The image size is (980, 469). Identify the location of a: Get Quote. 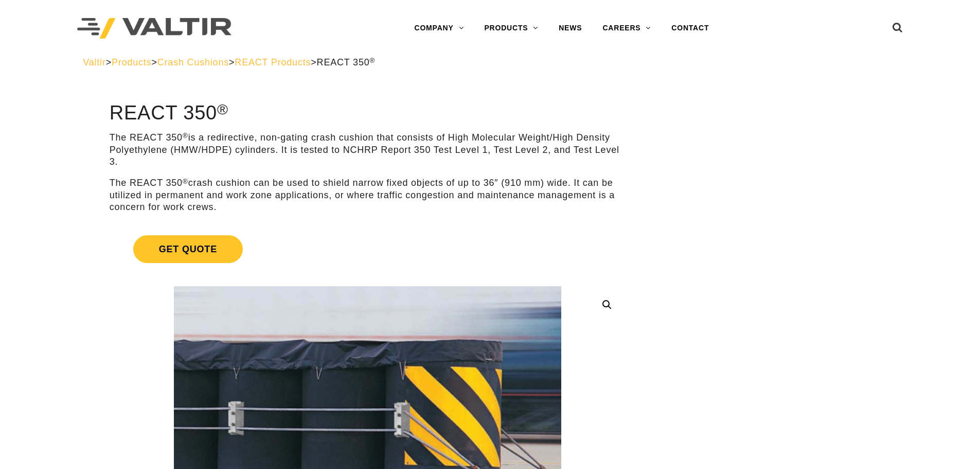
(368, 249).